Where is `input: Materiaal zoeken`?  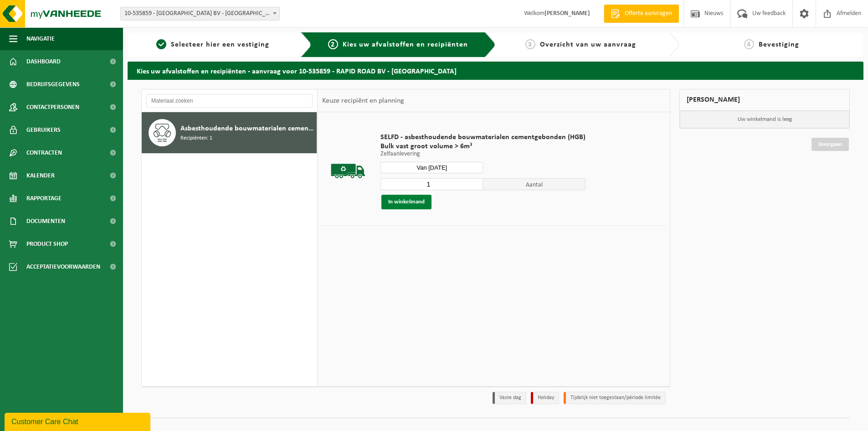
input: Materiaal zoeken is located at coordinates (229, 101).